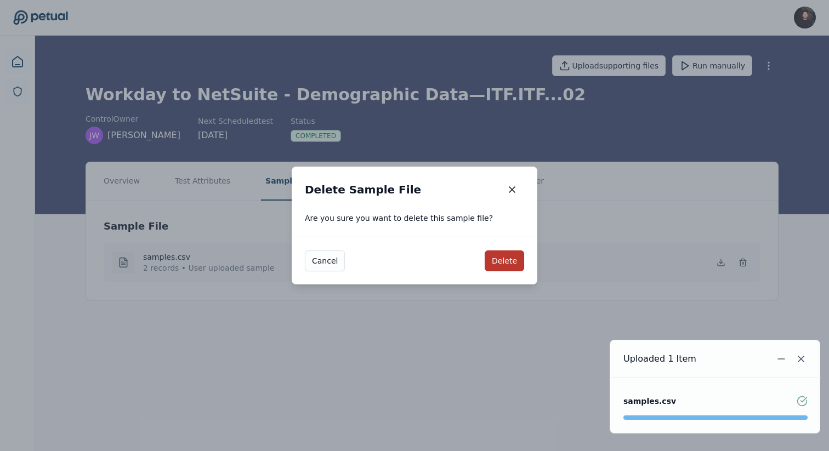 This screenshot has width=829, height=451. Describe the element at coordinates (325, 261) in the screenshot. I see `button: Cancel` at that location.